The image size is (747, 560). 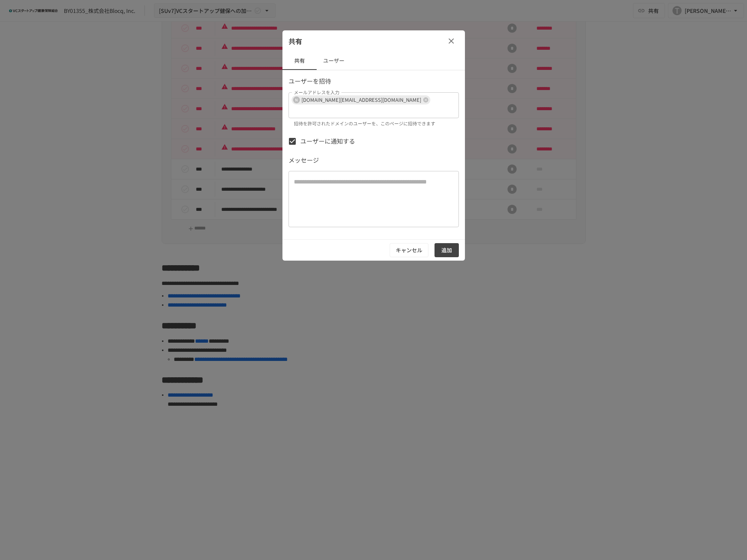 I want to click on button: 共有, so click(x=299, y=61).